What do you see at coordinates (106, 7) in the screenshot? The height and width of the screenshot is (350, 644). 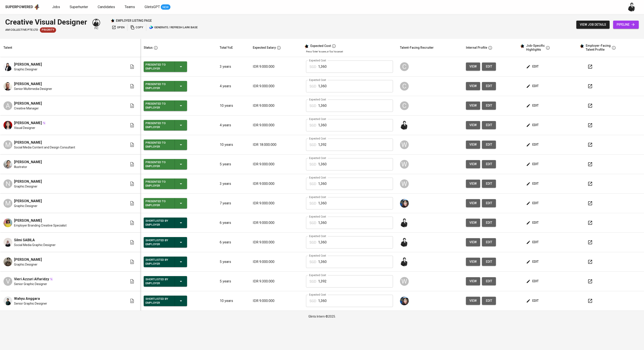 I see `span: Candidates` at bounding box center [106, 7].